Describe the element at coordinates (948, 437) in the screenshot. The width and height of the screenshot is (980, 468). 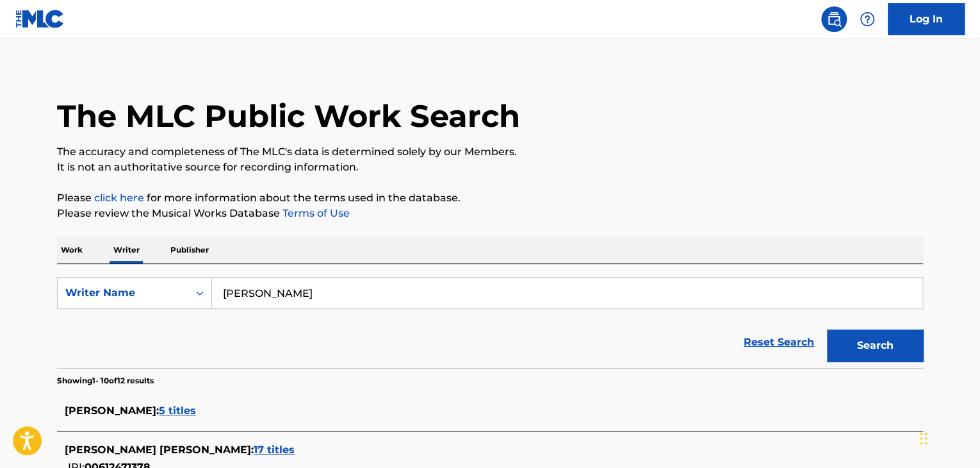
I see `div: Chat Widget` at that location.